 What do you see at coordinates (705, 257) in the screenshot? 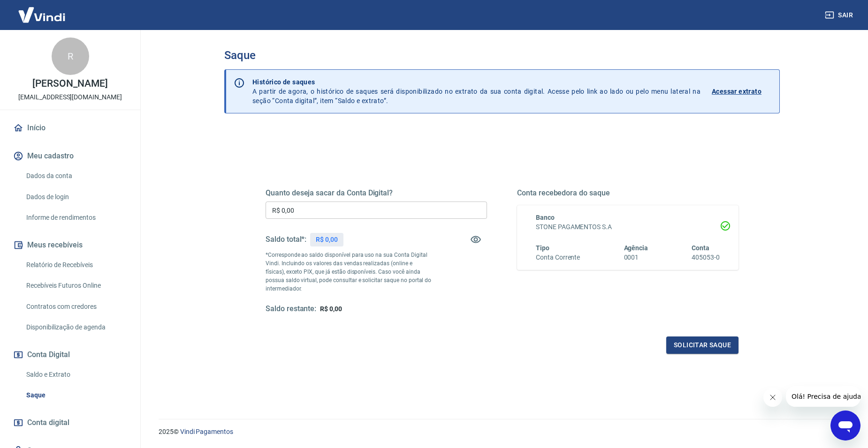
I see `h6: 405053-0` at bounding box center [705, 257].